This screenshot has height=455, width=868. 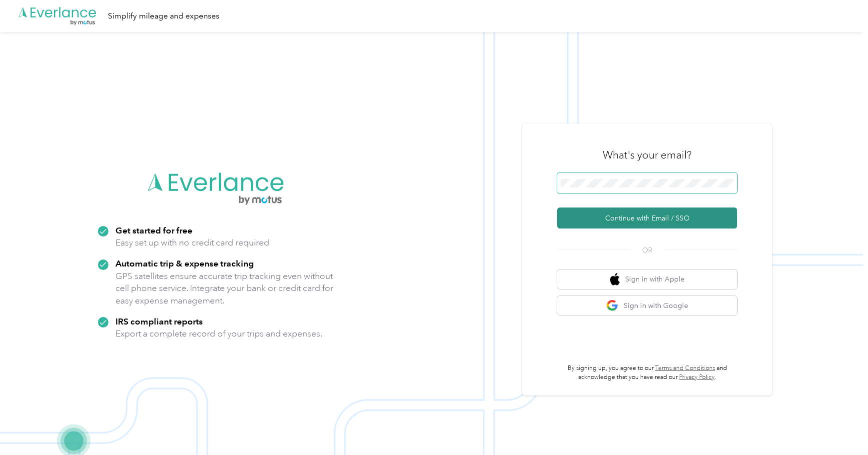 What do you see at coordinates (685, 368) in the screenshot?
I see `a: Terms and Conditions` at bounding box center [685, 368].